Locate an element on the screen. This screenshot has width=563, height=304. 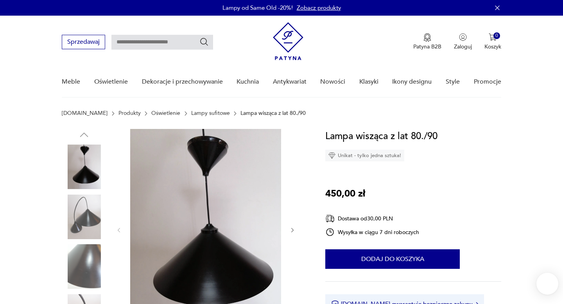
p: Patyna B2B is located at coordinates (427, 47).